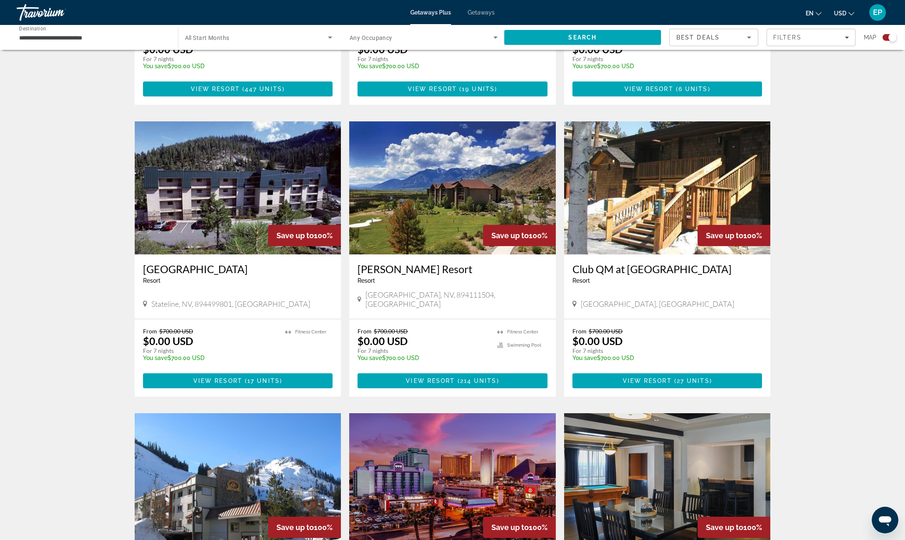 The image size is (905, 540). What do you see at coordinates (583, 37) in the screenshot?
I see `button: Search` at bounding box center [583, 37].